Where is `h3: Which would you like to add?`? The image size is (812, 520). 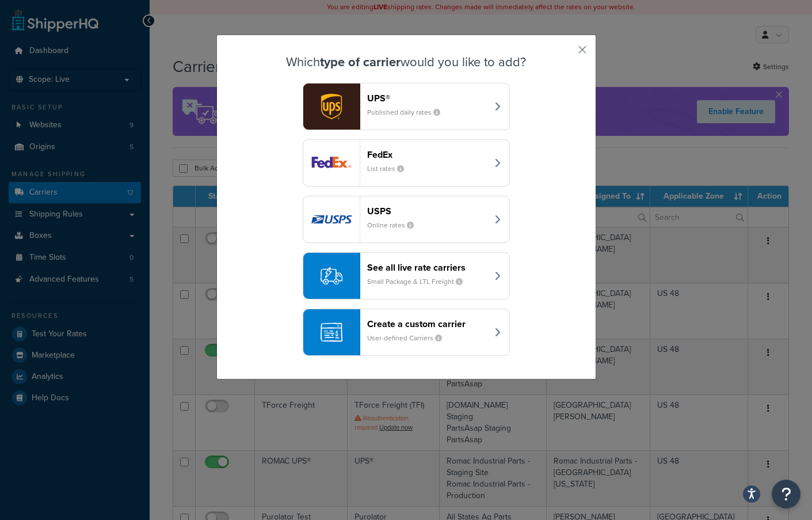 h3: Which would you like to add? is located at coordinates (406, 62).